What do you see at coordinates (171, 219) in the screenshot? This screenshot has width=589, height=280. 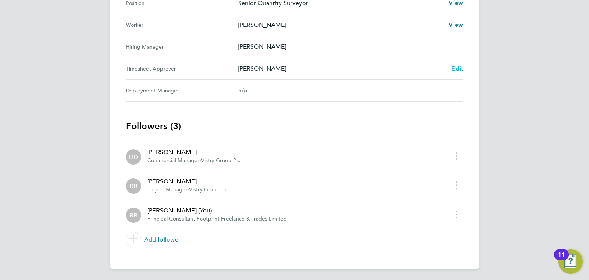 I see `span: Principal Consultant` at bounding box center [171, 219].